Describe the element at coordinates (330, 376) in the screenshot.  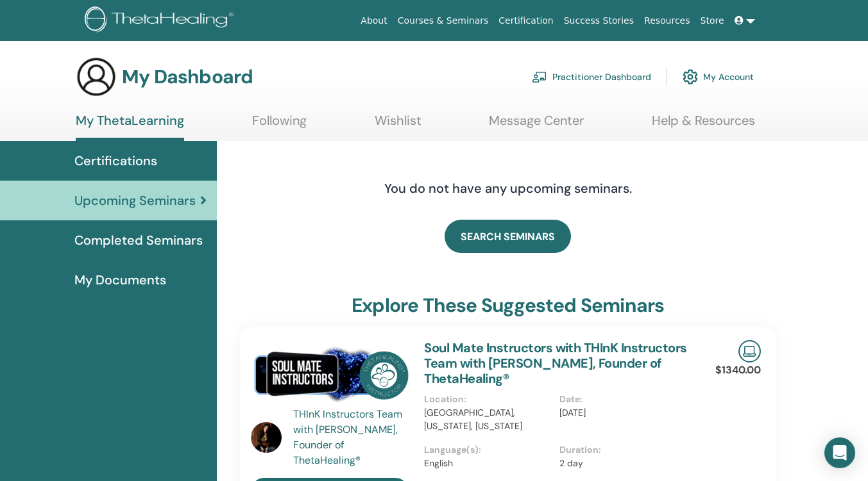
I see `img: Soul Mate Instructors` at that location.